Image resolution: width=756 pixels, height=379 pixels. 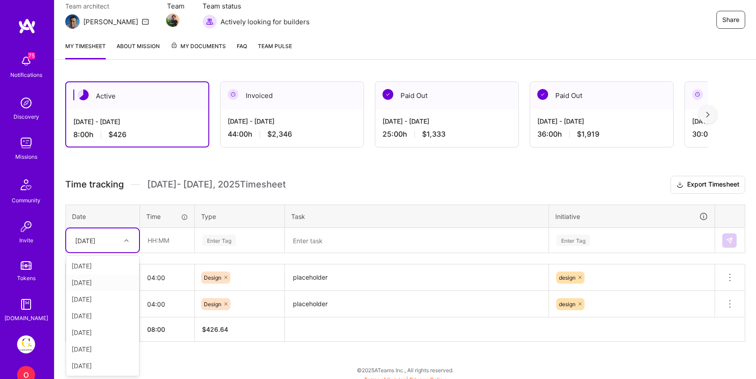 What do you see at coordinates (83, 95) in the screenshot?
I see `img: Active` at bounding box center [83, 95].